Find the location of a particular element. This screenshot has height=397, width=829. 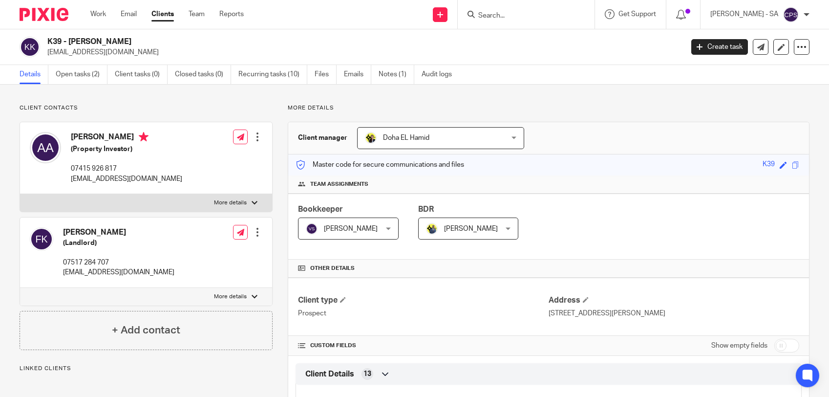

p: 07517 284 707 is located at coordinates (119, 262).